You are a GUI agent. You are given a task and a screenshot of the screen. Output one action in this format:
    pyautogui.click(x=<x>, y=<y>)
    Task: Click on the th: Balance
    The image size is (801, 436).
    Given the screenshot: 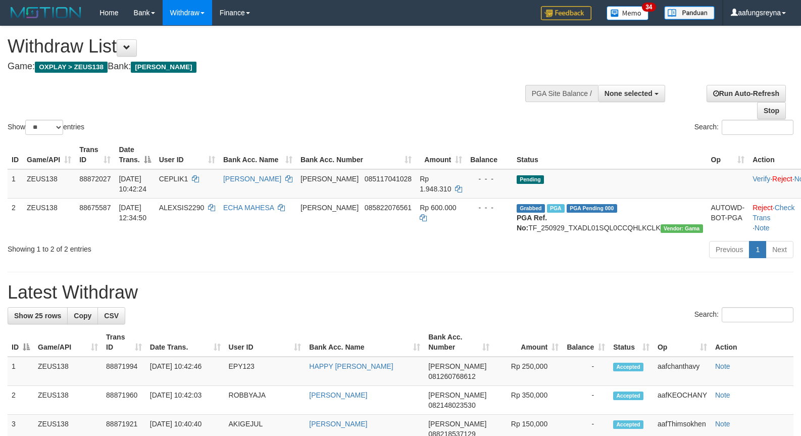 What is the action you would take?
    pyautogui.click(x=489, y=155)
    